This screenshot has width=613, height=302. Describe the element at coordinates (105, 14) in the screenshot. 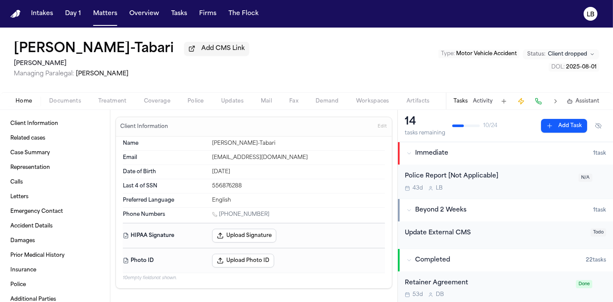

I see `button: Matters` at that location.